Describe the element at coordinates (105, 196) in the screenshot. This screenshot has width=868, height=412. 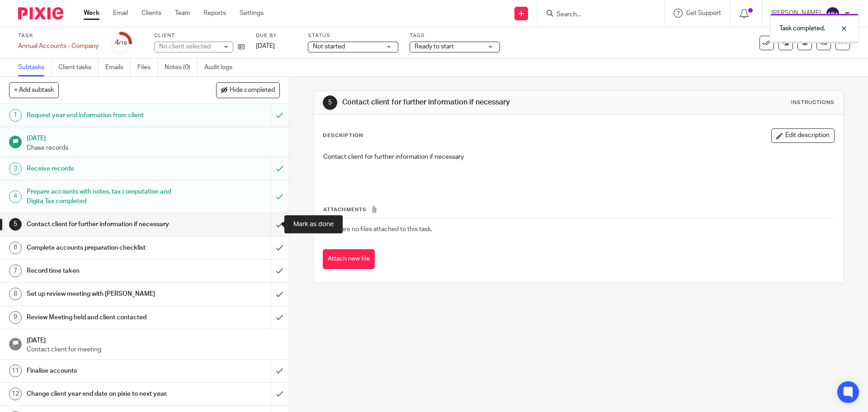
I see `h1: Prepare accounts with notes, tax computation and Digita Tax completed` at that location.